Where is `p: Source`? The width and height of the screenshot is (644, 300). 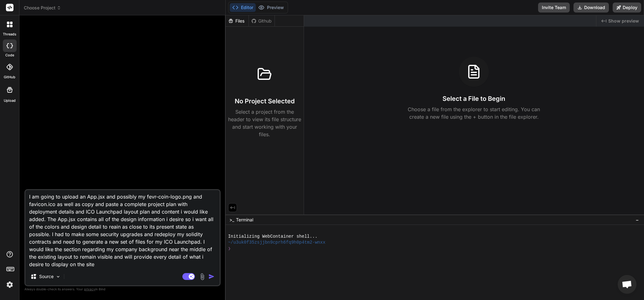
p: Source is located at coordinates (46, 277).